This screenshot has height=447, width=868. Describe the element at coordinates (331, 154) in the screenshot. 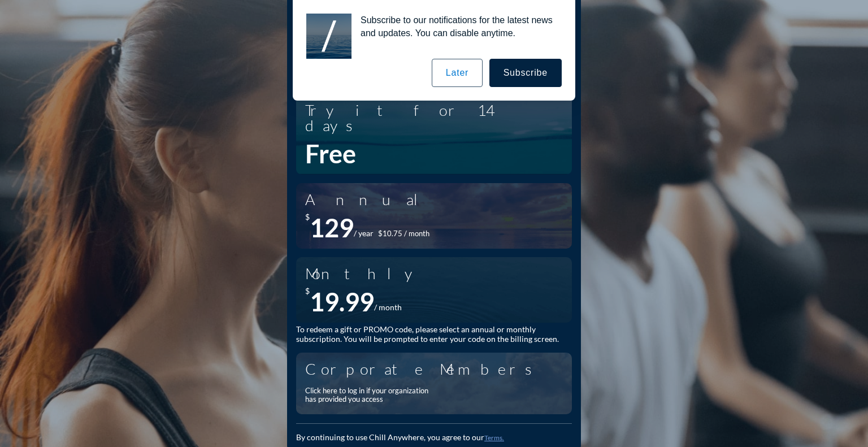

I see `div: Free` at that location.